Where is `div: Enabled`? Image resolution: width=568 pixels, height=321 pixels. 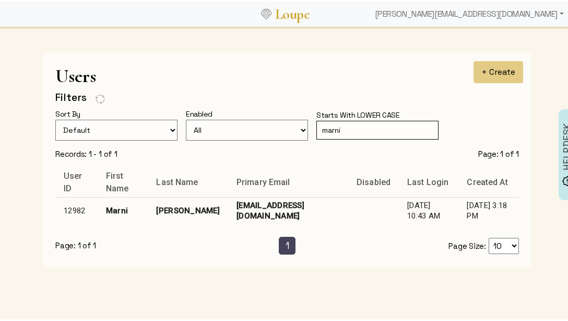
div: Enabled is located at coordinates (203, 112).